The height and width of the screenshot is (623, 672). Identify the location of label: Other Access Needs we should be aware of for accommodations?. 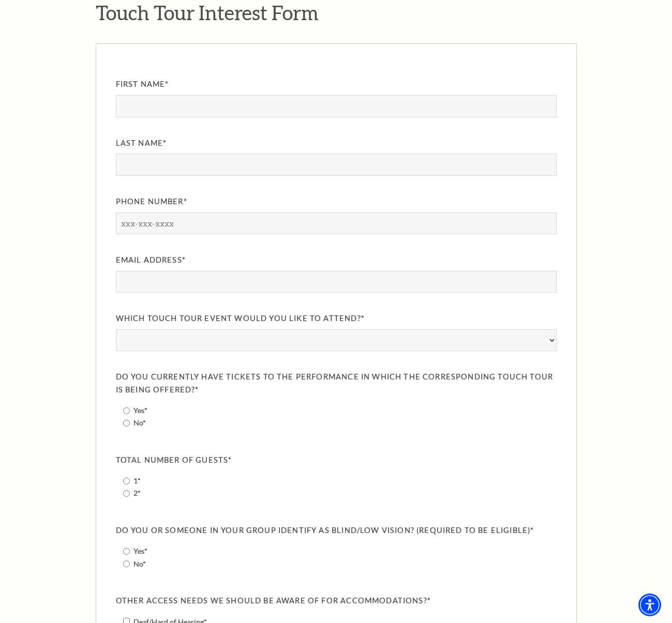
(336, 600).